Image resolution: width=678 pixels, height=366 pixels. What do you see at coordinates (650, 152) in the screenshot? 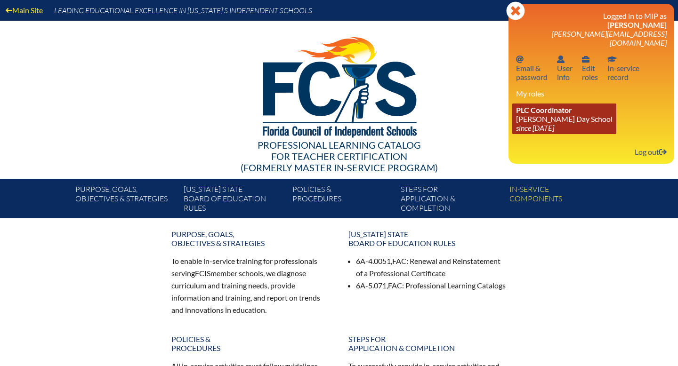
I see `a: Log outLog out` at bounding box center [650, 152].